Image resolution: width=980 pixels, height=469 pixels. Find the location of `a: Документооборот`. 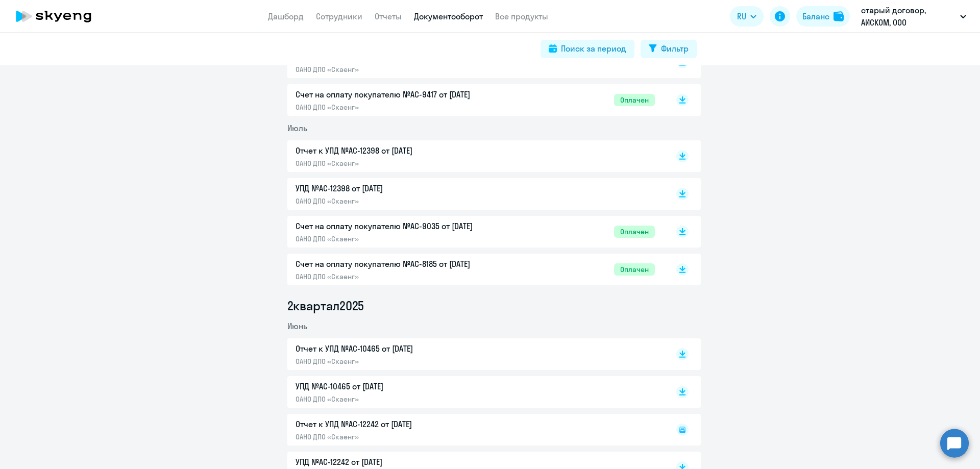

a: Документооборот is located at coordinates (448, 16).